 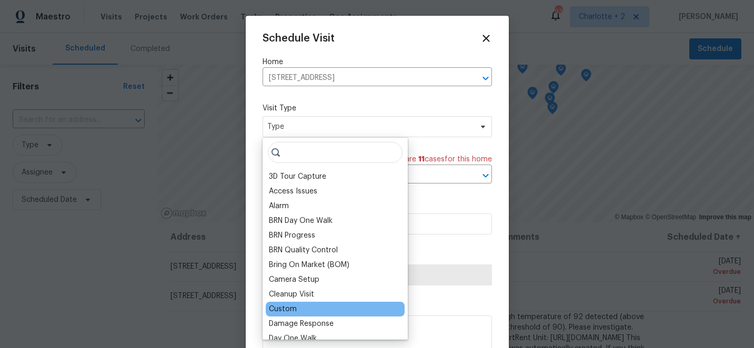 What do you see at coordinates (294, 280) in the screenshot?
I see `div: Camera Setup` at bounding box center [294, 280].